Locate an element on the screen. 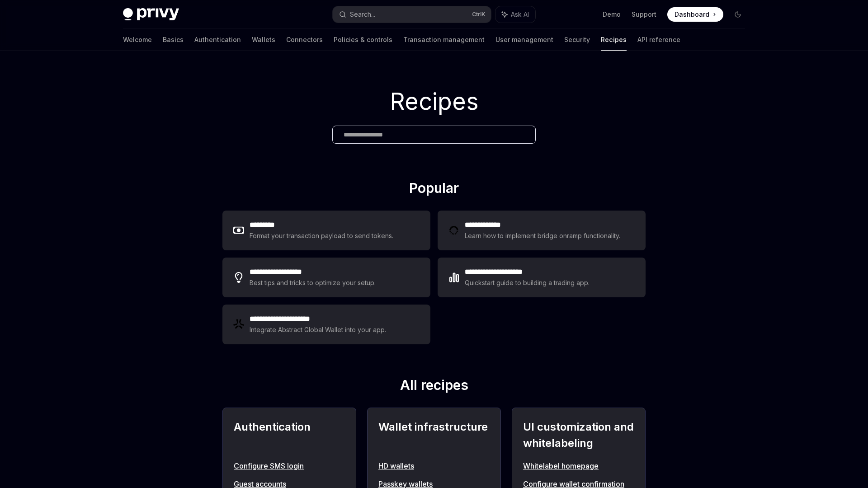 The image size is (868, 488). h2: Wallet infrastructure is located at coordinates (434, 436).